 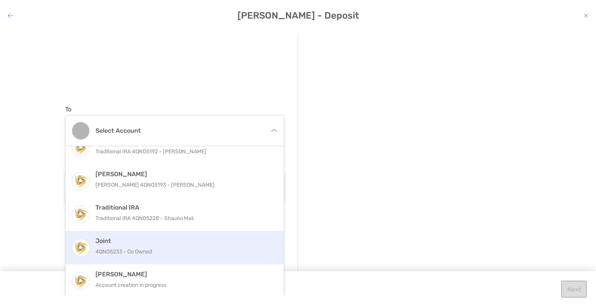 What do you see at coordinates (183, 240) in the screenshot?
I see `h4: Joint` at bounding box center [183, 240].